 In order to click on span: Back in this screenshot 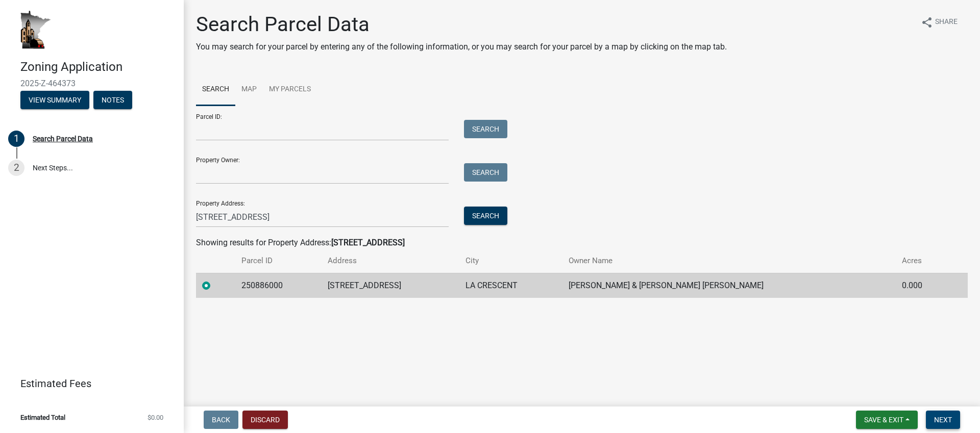, I will do `click(221, 420)`.